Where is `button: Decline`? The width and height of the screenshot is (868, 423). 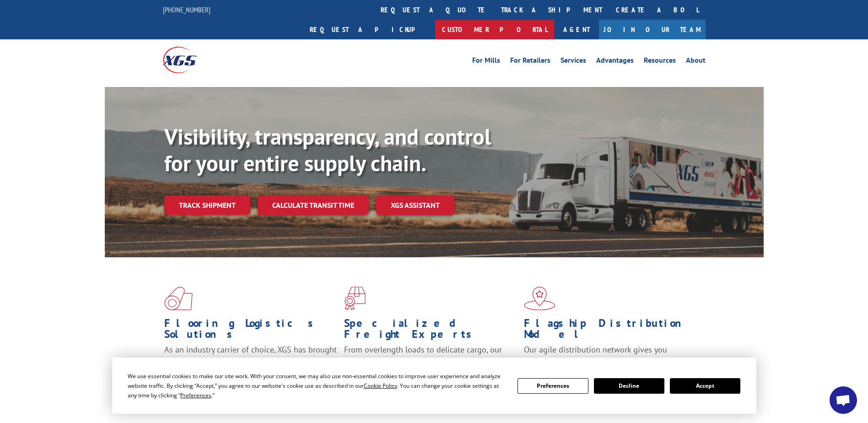
button: Decline is located at coordinates (629, 386).